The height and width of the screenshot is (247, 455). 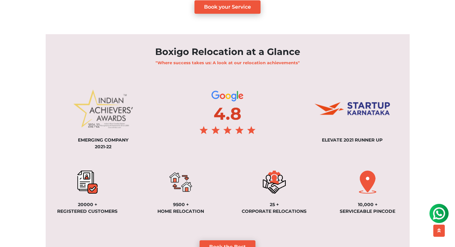 What do you see at coordinates (228, 63) in the screenshot?
I see `b: "Where success takes us: A look at our relocation achievements"` at bounding box center [228, 63].